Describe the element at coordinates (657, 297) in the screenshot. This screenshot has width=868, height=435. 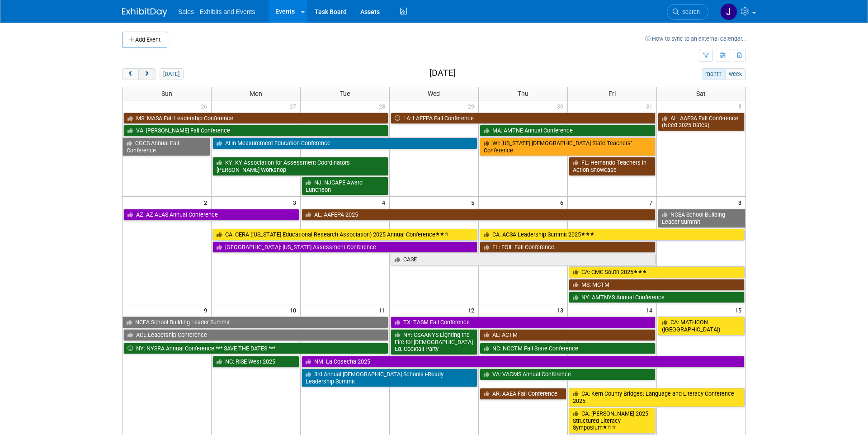
I see `a: NY: AMTNYS Annual Conference` at that location.